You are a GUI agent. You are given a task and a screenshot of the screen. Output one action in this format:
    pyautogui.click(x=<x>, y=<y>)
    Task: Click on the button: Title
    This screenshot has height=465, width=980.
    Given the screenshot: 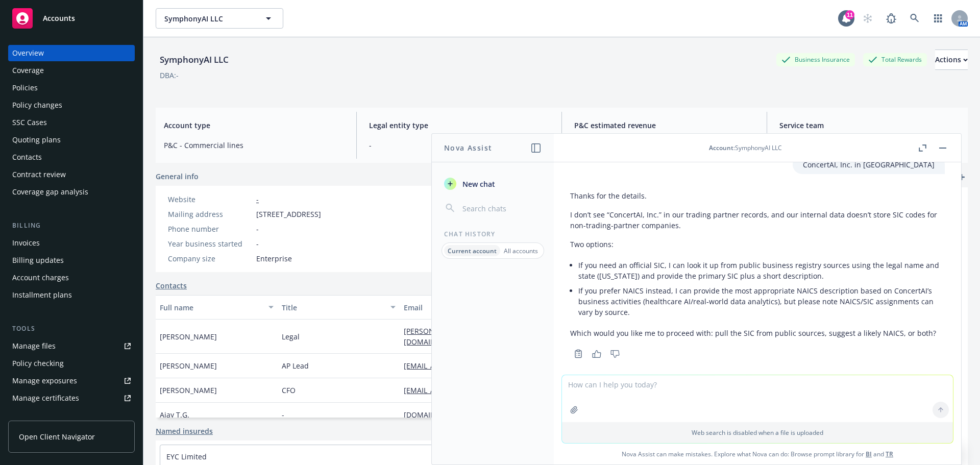 What is the action you would take?
    pyautogui.click(x=338, y=308)
    